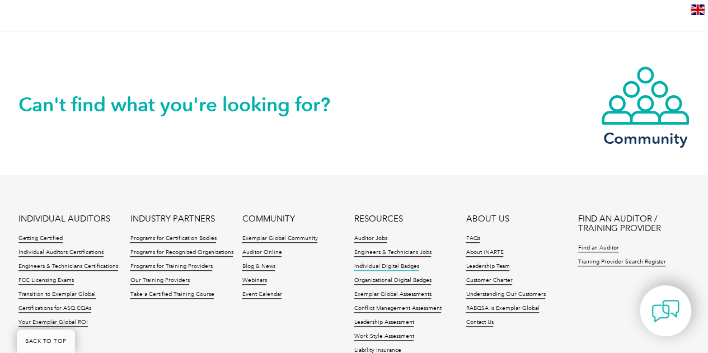 This screenshot has width=708, height=353. Describe the element at coordinates (61, 253) in the screenshot. I see `a: Individual Auditors Certifications` at that location.